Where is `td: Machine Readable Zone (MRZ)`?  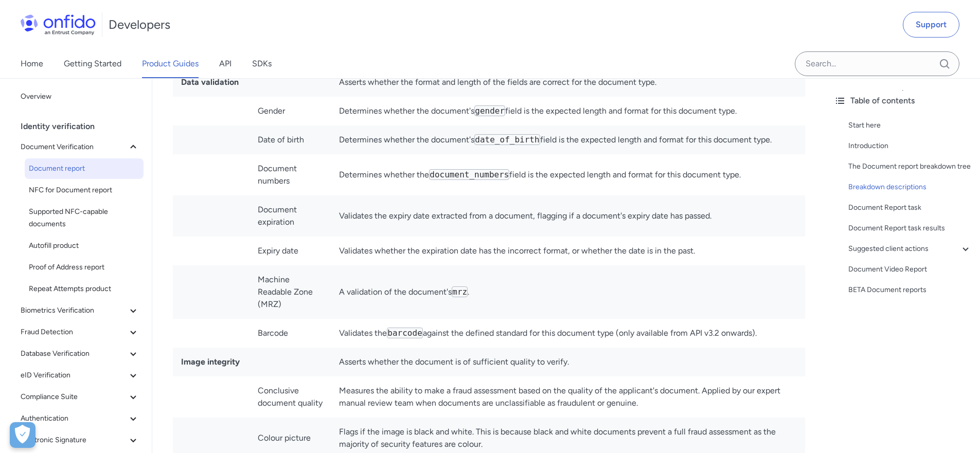 td: Machine Readable Zone (MRZ) is located at coordinates (290, 292).